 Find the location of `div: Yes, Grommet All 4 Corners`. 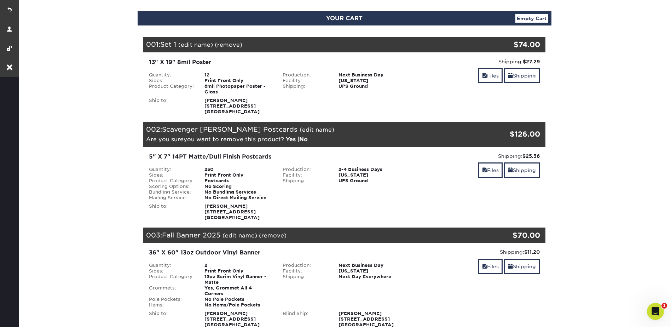

div: Yes, Grommet All 4 Corners is located at coordinates (238, 291).